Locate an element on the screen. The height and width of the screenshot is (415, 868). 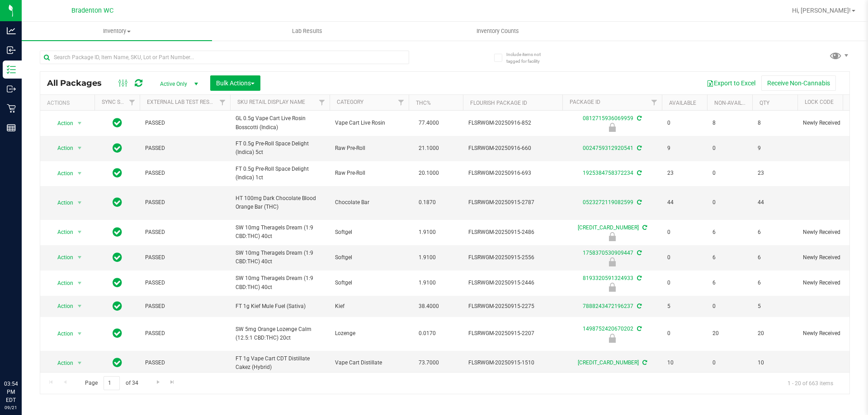
span: 0.0170 is located at coordinates (427, 334).